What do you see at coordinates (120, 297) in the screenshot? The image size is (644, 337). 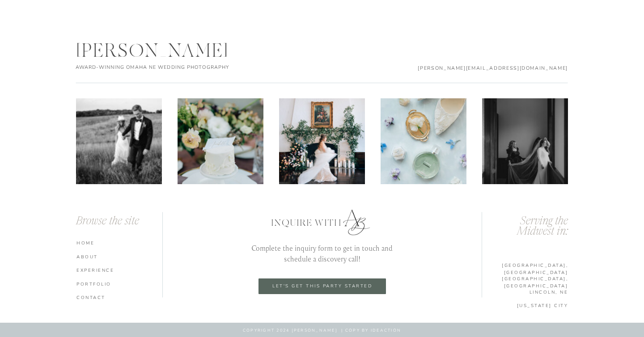 I see `a: CONTACT` at bounding box center [120, 297].